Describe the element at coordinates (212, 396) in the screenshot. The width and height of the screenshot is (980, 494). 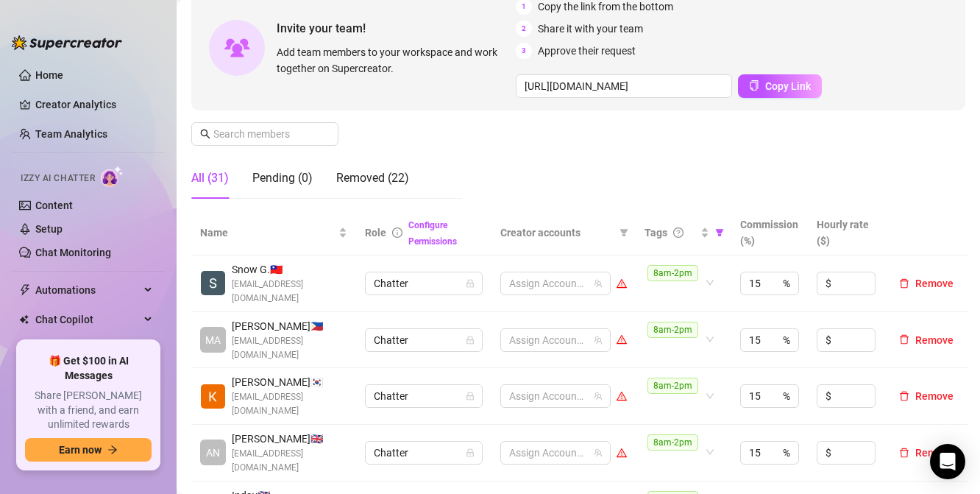
I see `img: Bret` at that location.